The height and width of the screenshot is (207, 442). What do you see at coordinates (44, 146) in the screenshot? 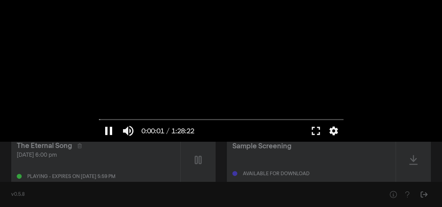
I see `div: The Eternal Song` at bounding box center [44, 146].